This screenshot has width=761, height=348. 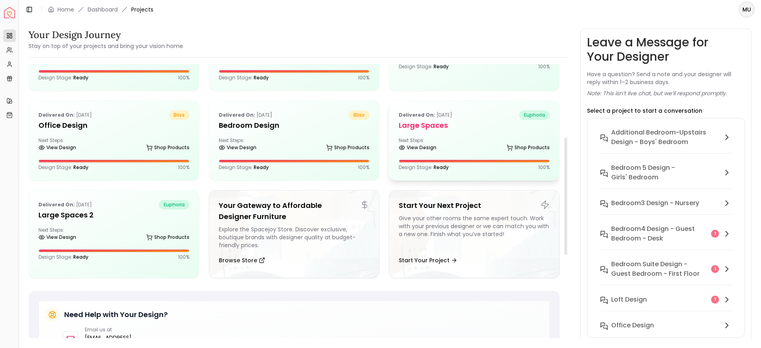 I want to click on h6: Bedroom3 design - Nursery, so click(x=655, y=203).